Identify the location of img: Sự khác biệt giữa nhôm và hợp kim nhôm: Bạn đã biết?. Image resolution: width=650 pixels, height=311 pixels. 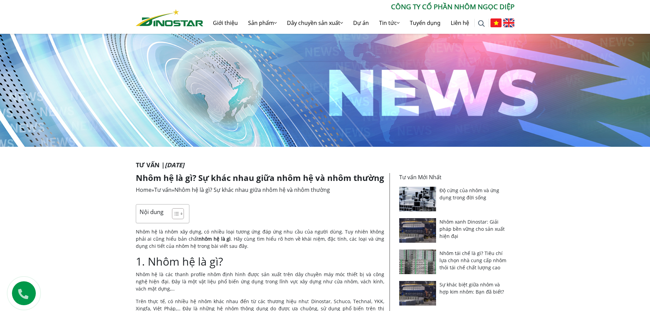
(418, 293).